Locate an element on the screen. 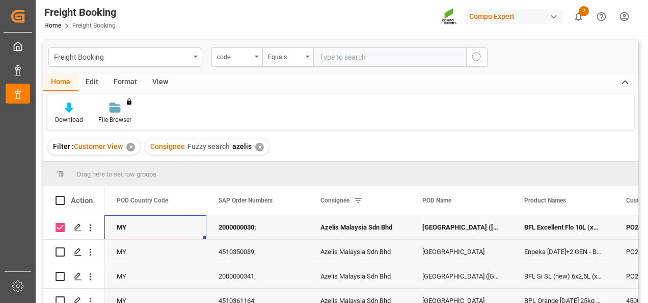 The image size is (648, 303). span: azelis is located at coordinates (242, 146).